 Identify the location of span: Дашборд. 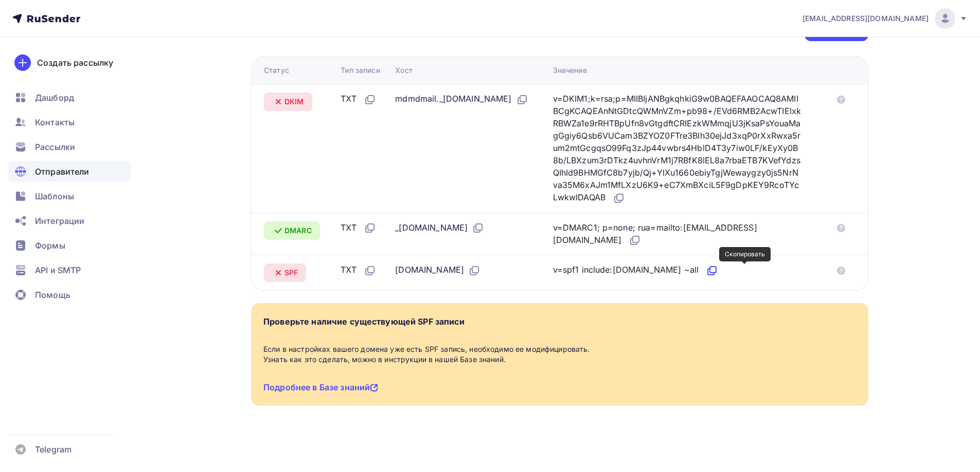
(54, 97).